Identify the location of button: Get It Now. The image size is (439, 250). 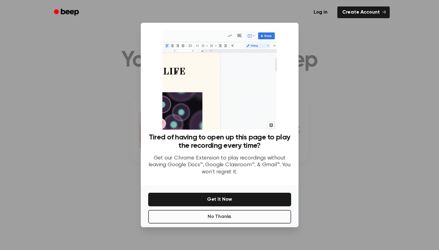
(220, 200).